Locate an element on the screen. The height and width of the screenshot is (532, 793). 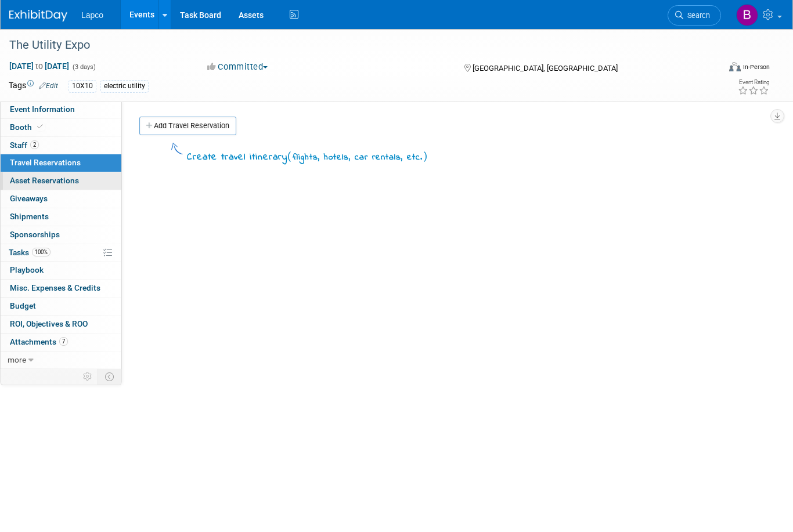
td: Personalize Event Tab Strip is located at coordinates (88, 376).